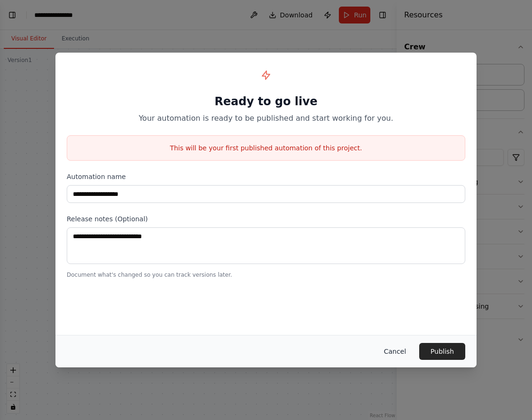 This screenshot has height=420, width=532. I want to click on label: Release notes (Optional), so click(266, 219).